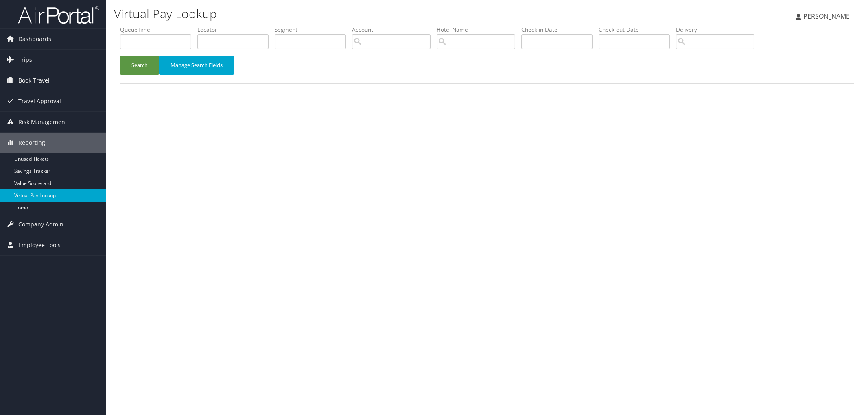 This screenshot has height=415, width=868. I want to click on label: Account, so click(395, 29).